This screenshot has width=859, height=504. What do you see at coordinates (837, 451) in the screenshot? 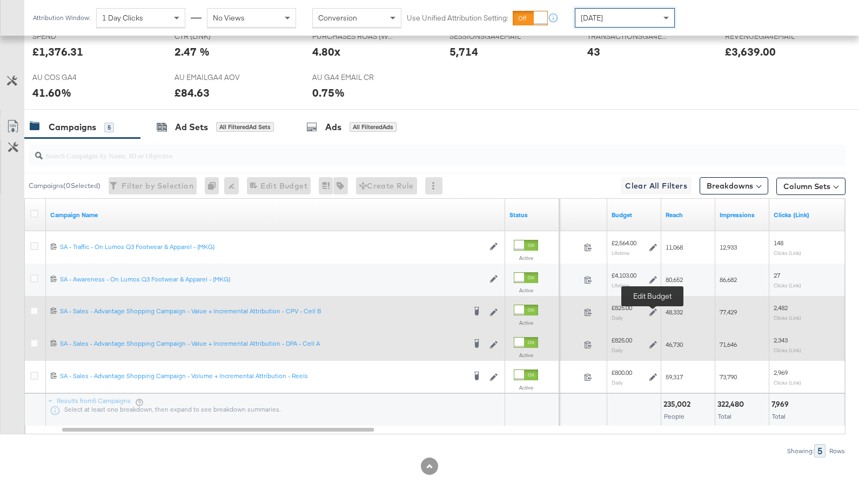
I see `div: Rows` at bounding box center [837, 451].